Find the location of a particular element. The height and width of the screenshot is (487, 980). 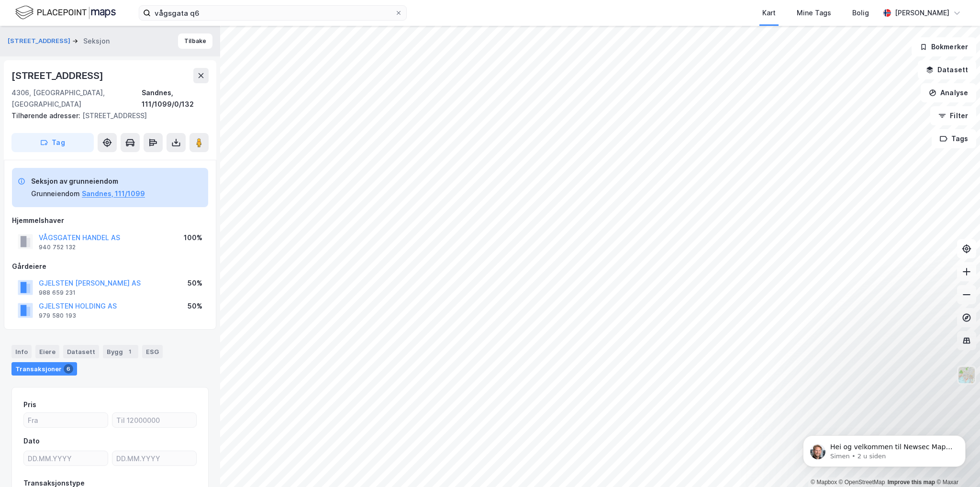

img: Profile image for Simen is located at coordinates (30, 37).